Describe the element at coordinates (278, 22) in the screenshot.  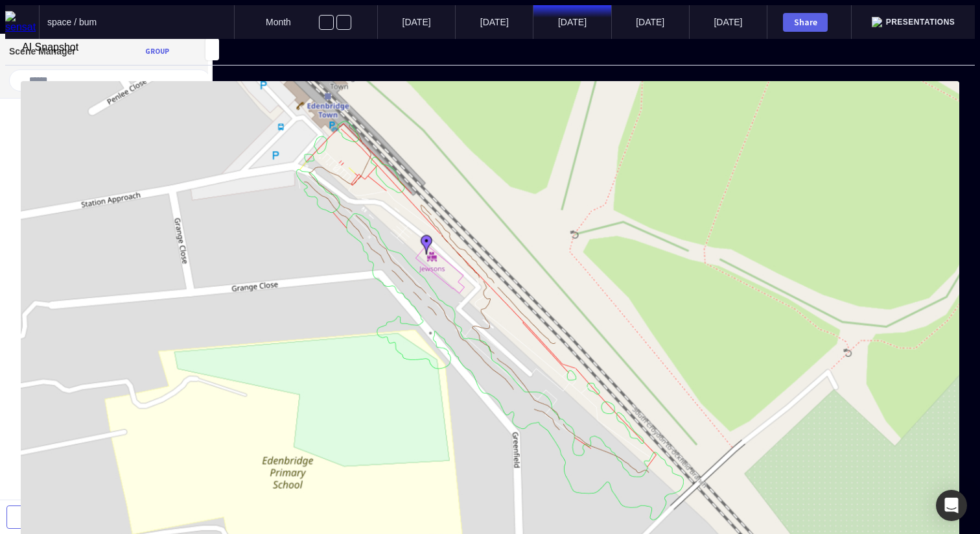
I see `span: Month` at that location.